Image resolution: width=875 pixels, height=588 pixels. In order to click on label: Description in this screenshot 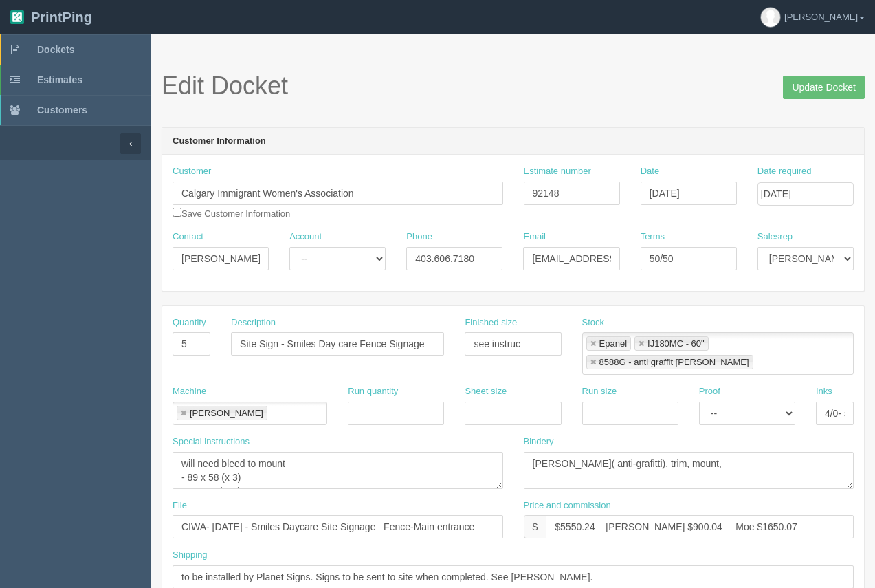, I will do `click(253, 323)`.